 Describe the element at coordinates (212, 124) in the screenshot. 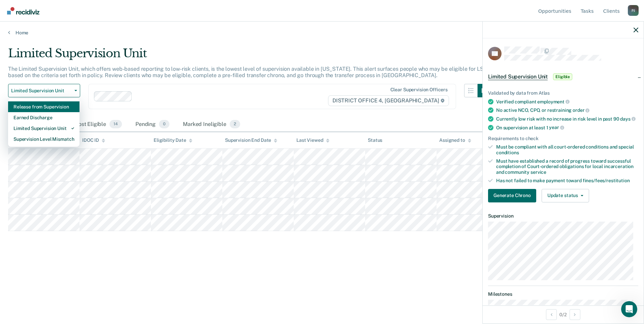

I see `div: Marked Ineligible` at that location.